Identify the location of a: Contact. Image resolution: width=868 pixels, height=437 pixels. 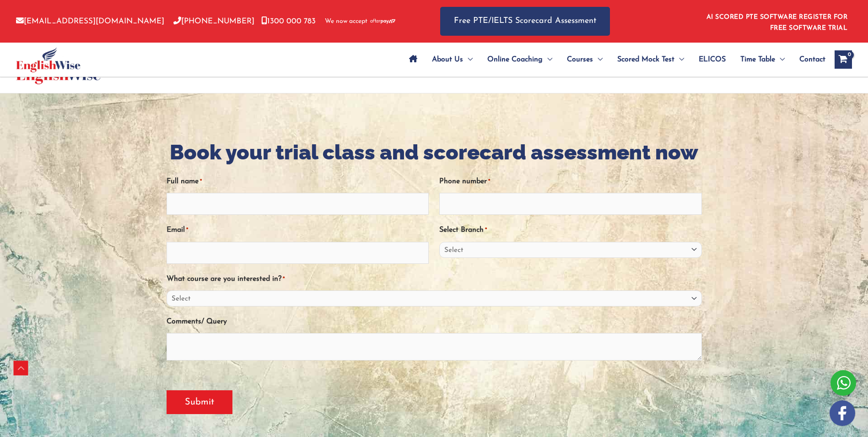
(809, 59).